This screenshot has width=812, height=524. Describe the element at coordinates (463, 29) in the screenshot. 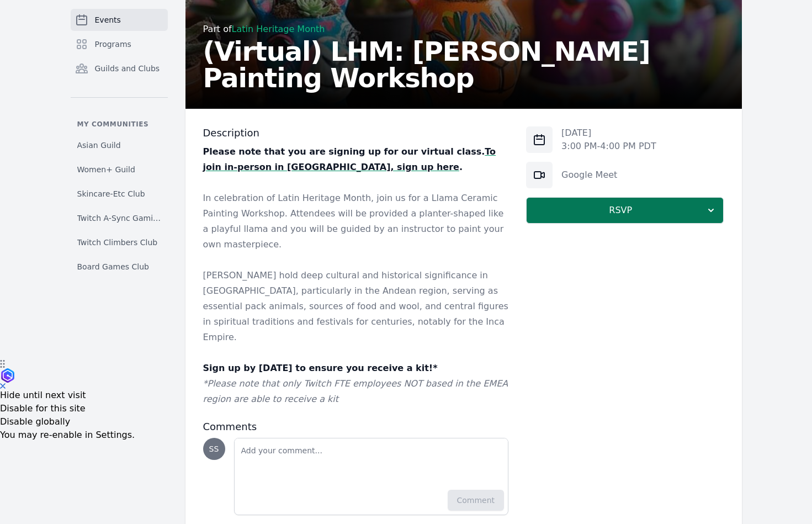

I see `div: Part of` at that location.